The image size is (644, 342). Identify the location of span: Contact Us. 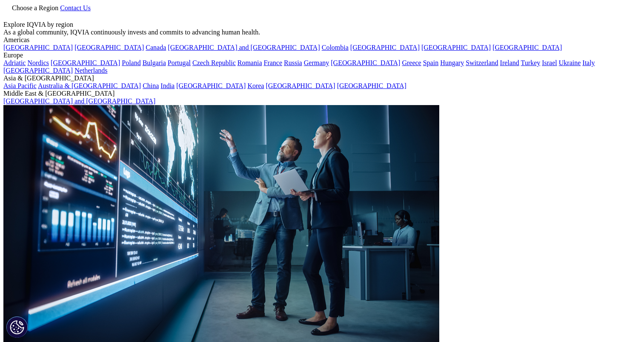
(75, 8).